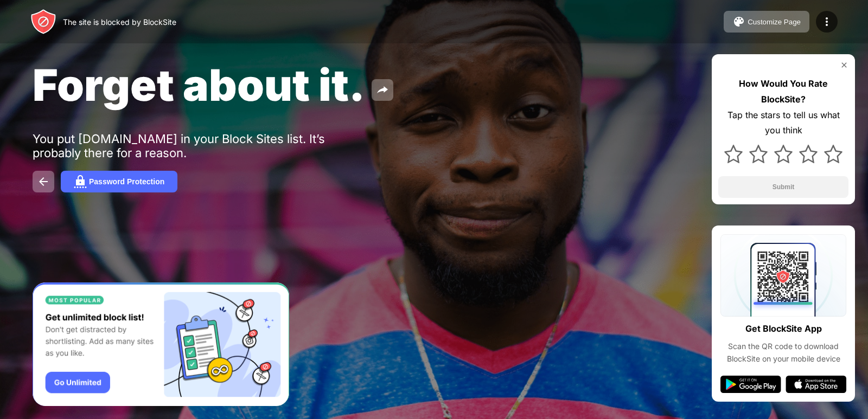 The height and width of the screenshot is (419, 868). Describe the element at coordinates (43, 22) in the screenshot. I see `img: header-logo.svg` at that location.